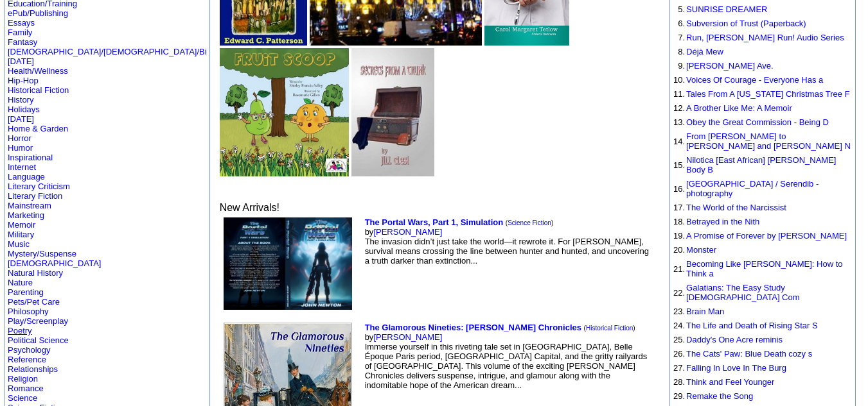  I want to click on a: Pets/Pet Care, so click(33, 302).